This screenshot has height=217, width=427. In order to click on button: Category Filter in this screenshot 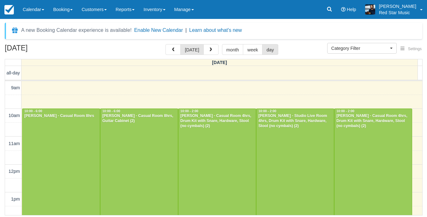, I will do `click(362, 48)`.